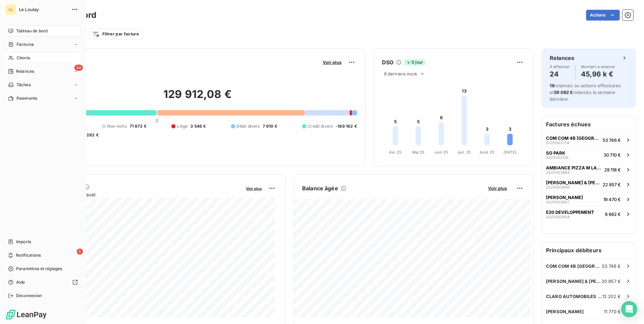  I want to click on span: 12 202 €, so click(611, 296).